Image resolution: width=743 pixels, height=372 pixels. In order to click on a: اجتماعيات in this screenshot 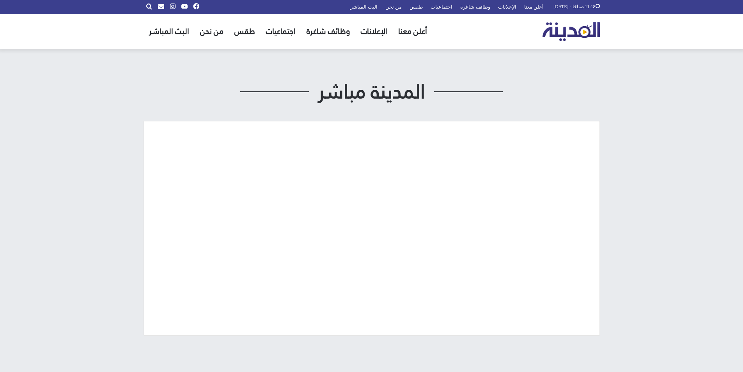, I will do `click(281, 31)`.